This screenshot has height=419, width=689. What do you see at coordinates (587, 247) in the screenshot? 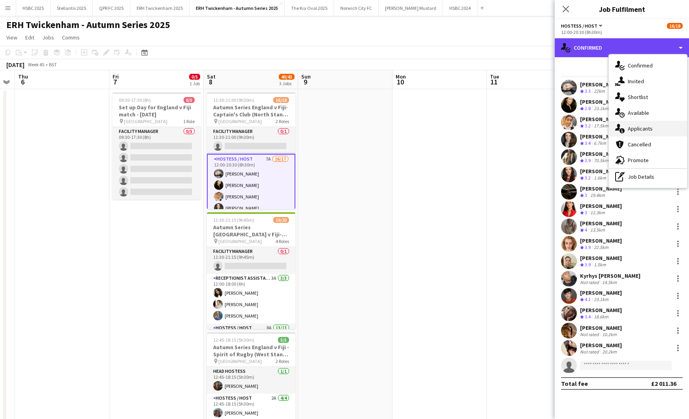
I see `span: 3.9` at bounding box center [587, 247].